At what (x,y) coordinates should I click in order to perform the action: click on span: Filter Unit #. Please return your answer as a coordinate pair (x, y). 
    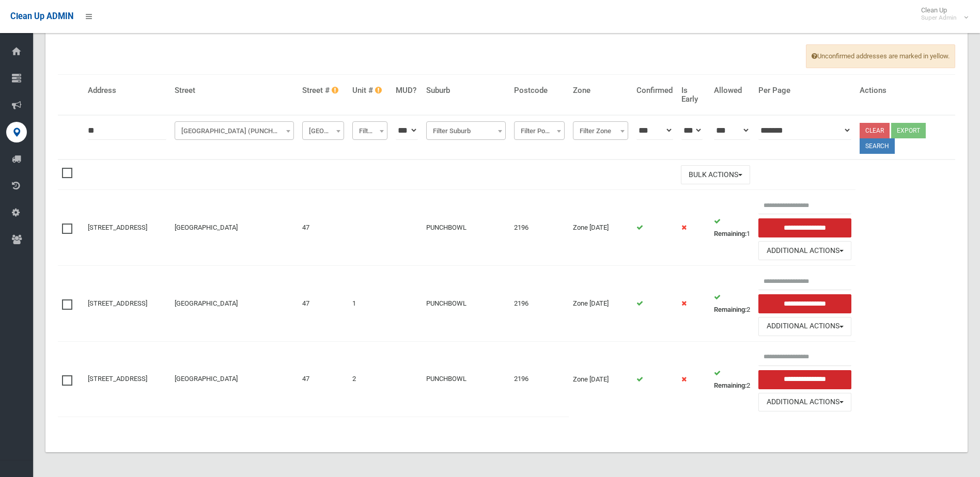
    Looking at the image, I should click on (370, 131).